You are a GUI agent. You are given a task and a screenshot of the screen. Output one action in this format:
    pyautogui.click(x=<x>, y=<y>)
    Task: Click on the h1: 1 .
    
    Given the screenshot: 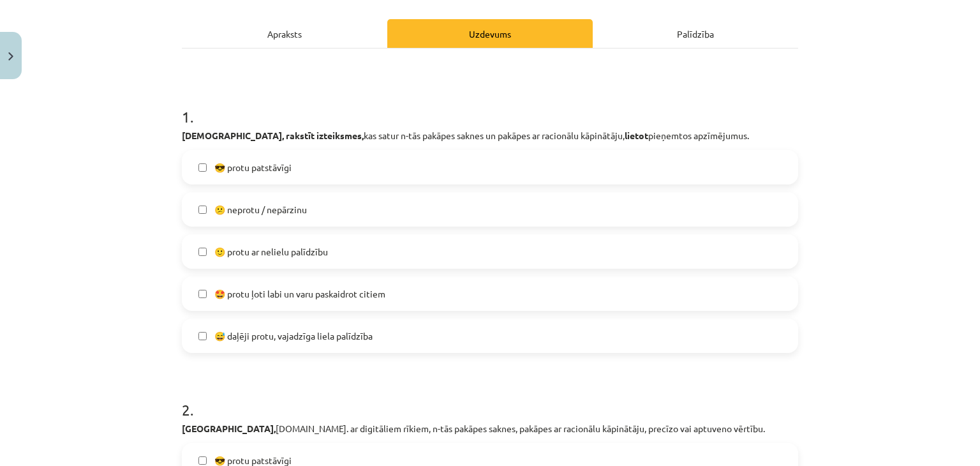 What is the action you would take?
    pyautogui.click(x=490, y=106)
    